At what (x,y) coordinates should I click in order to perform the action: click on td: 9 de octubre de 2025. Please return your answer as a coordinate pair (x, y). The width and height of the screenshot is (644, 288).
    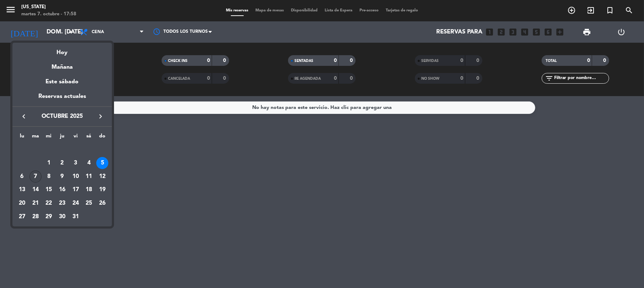
    Looking at the image, I should click on (62, 176).